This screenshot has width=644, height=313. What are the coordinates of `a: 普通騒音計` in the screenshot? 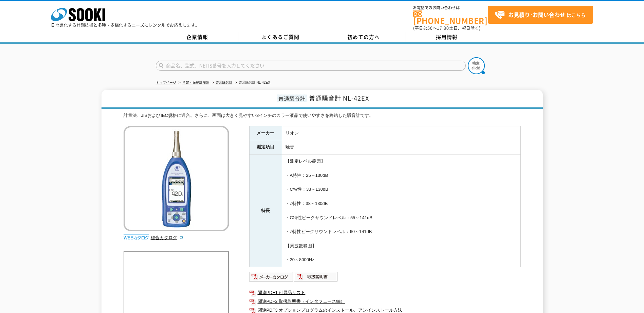 It's located at (224, 82).